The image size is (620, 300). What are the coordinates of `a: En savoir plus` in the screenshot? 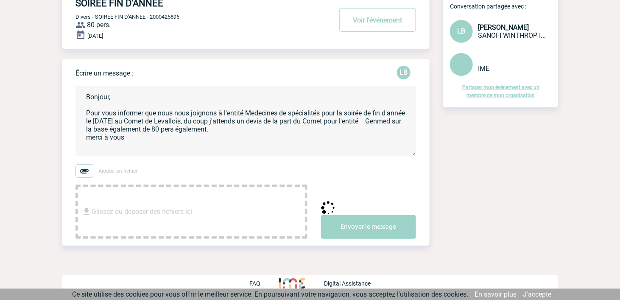 It's located at (495, 294).